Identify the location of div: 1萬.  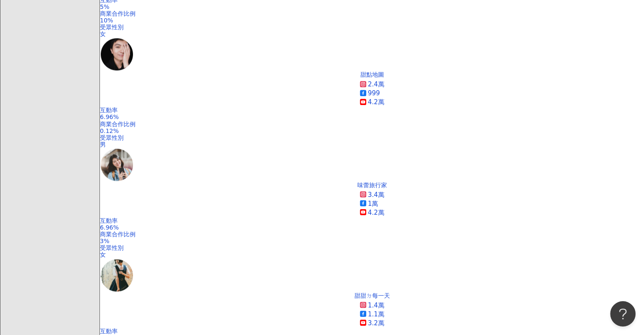
(373, 204).